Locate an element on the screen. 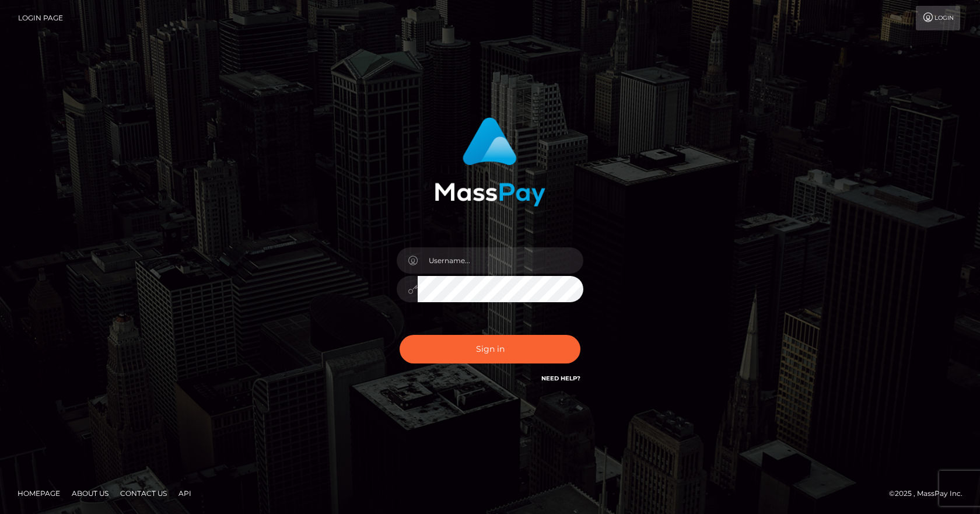  a: Login is located at coordinates (938, 18).